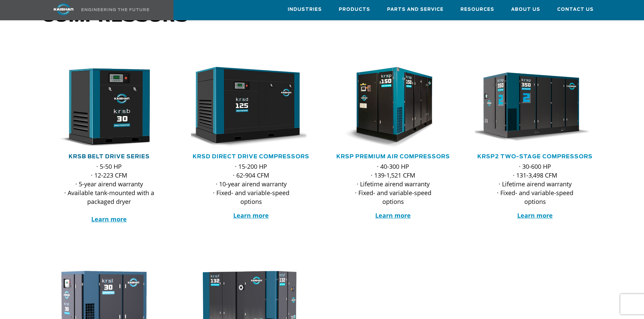 The height and width of the screenshot is (319, 644). What do you see at coordinates (251, 184) in the screenshot?
I see `p: · 15-200 HP · 62-904 CFM · 10-year airend warranty · Fixed- and variable-speed options` at bounding box center [251, 184].